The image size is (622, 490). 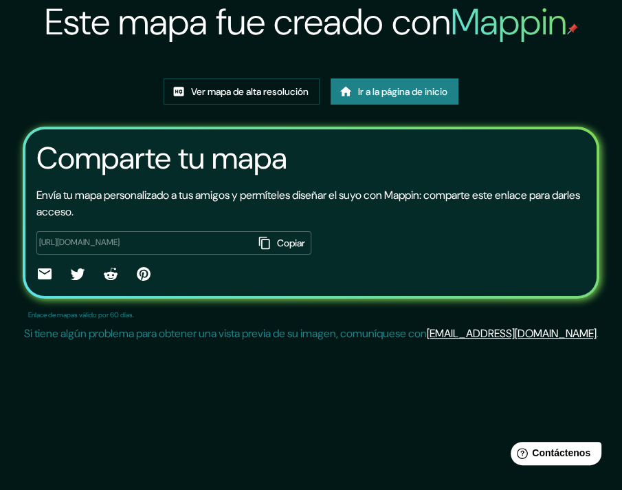 I want to click on button: Copiar, so click(x=283, y=243).